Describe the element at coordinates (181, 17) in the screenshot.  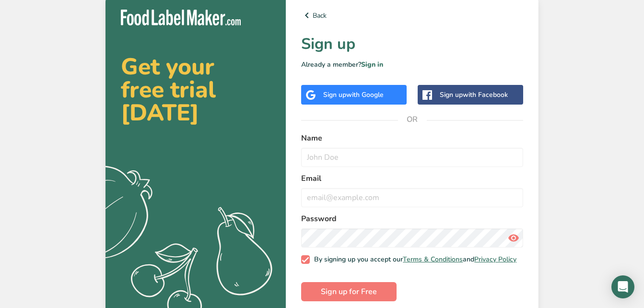
I see `img: Food Label Maker` at that location.